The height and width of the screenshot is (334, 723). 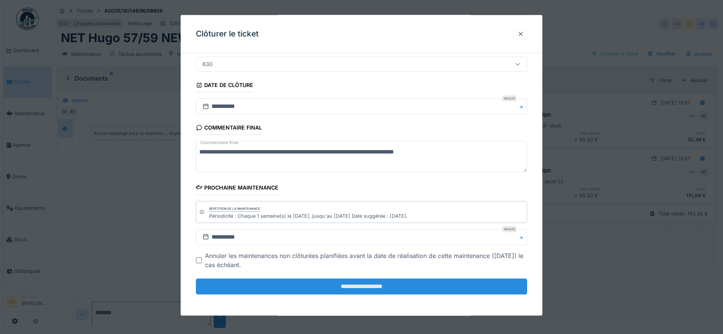 I want to click on div: 630, so click(x=207, y=64).